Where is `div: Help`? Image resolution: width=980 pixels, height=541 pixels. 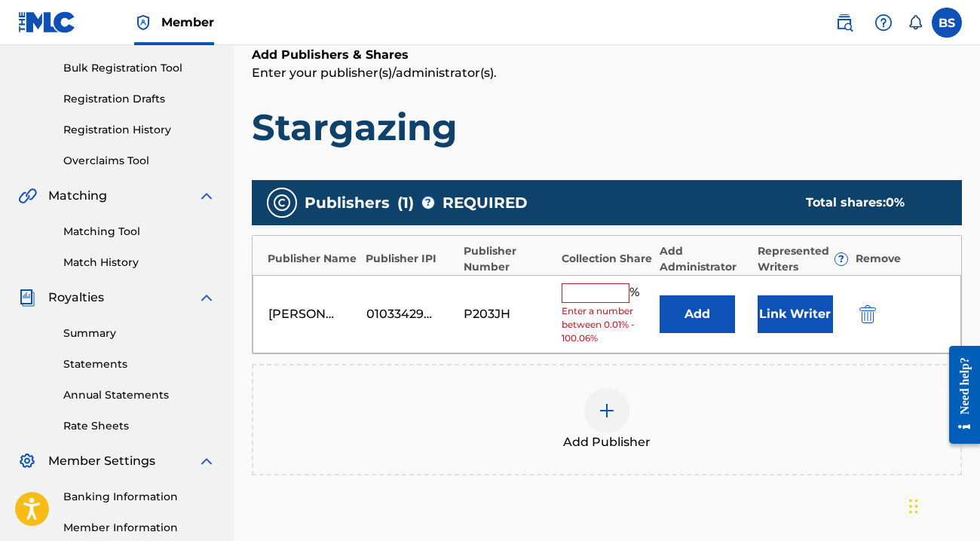 div: Help is located at coordinates (884, 22).